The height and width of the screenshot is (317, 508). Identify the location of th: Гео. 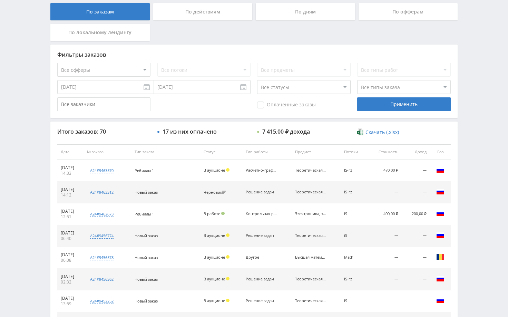
(440, 152).